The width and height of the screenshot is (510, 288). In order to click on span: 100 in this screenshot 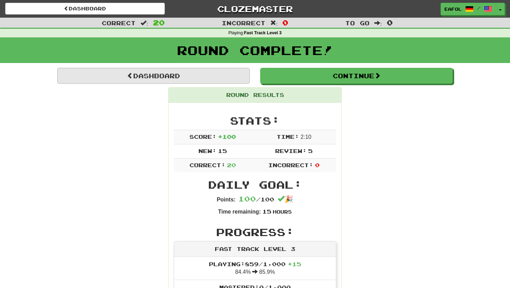, I will do `click(247, 199)`.